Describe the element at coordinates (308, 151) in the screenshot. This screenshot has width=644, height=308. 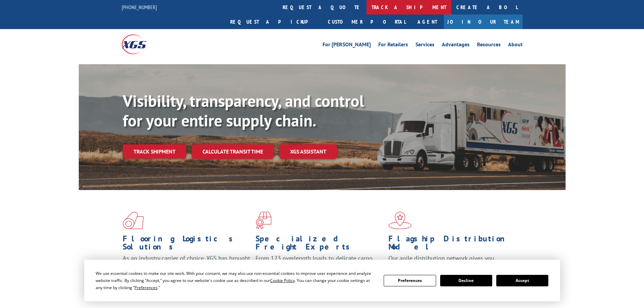
I see `a: XGS ASSISTANT` at that location.